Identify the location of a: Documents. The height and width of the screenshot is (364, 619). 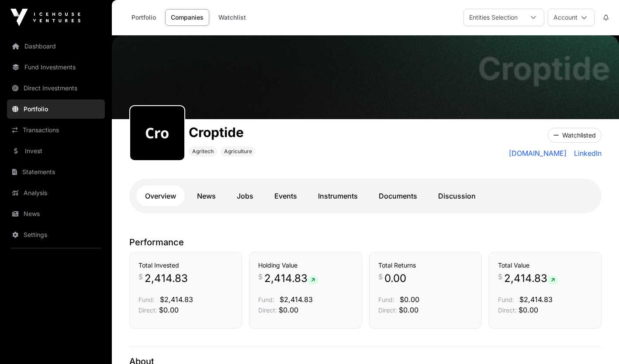
(398, 196).